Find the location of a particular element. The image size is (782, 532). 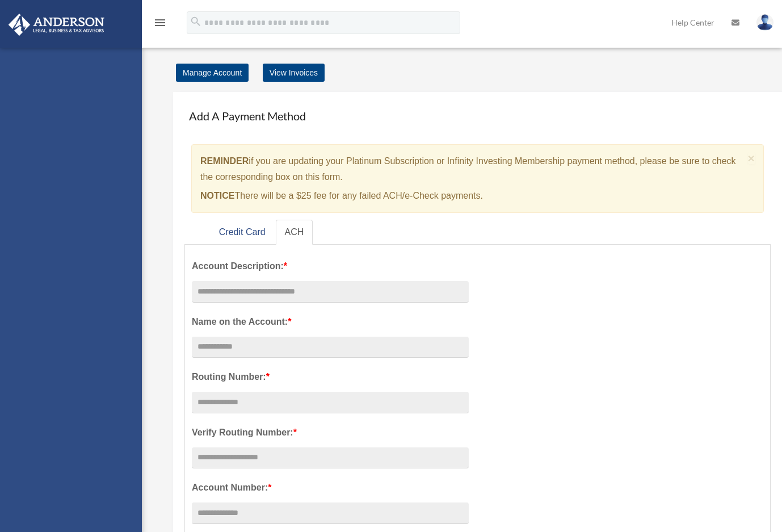

label: Name on the Account: is located at coordinates (330, 321).